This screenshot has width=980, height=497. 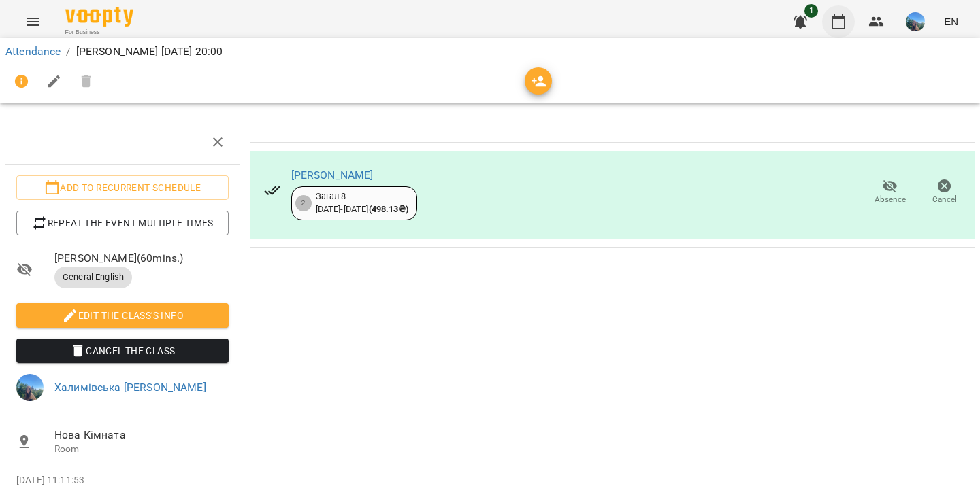 What do you see at coordinates (142, 436) in the screenshot?
I see `span: Нова Кімната` at bounding box center [142, 436].